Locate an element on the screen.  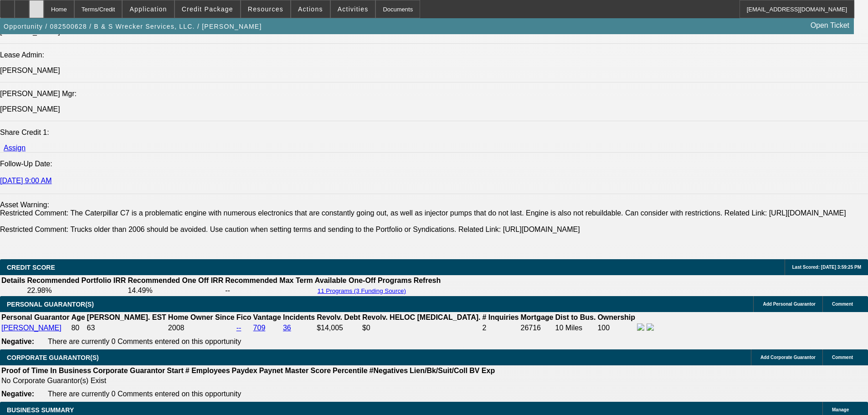
button: 11 Programs (3 Funding Source) is located at coordinates (362, 291).